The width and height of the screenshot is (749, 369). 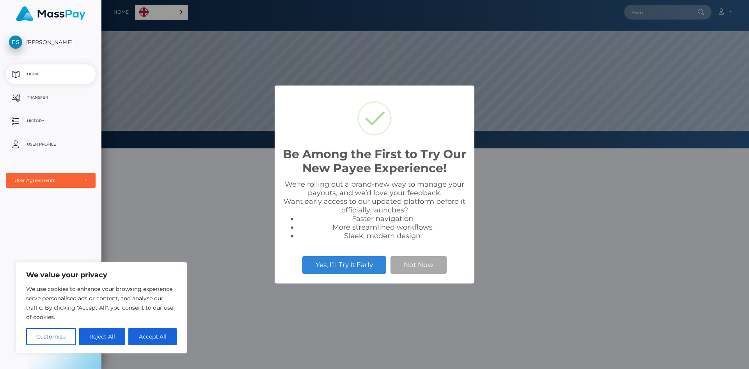 I want to click on button: Reject All, so click(x=102, y=336).